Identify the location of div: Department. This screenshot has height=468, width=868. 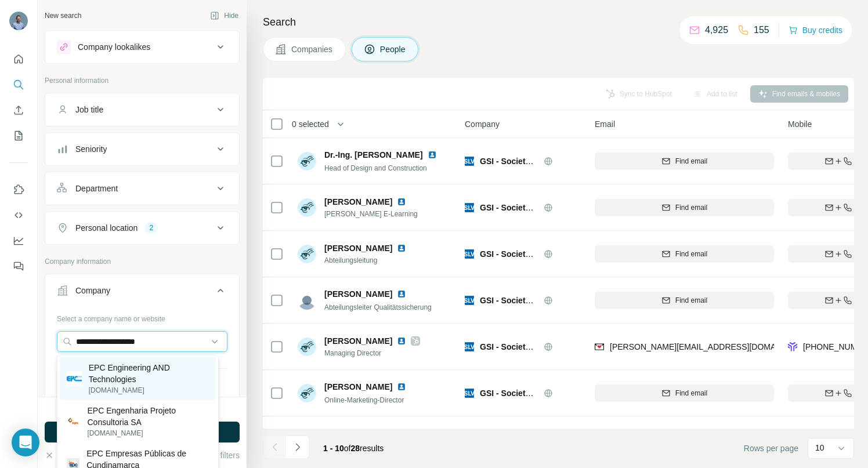
(96, 189).